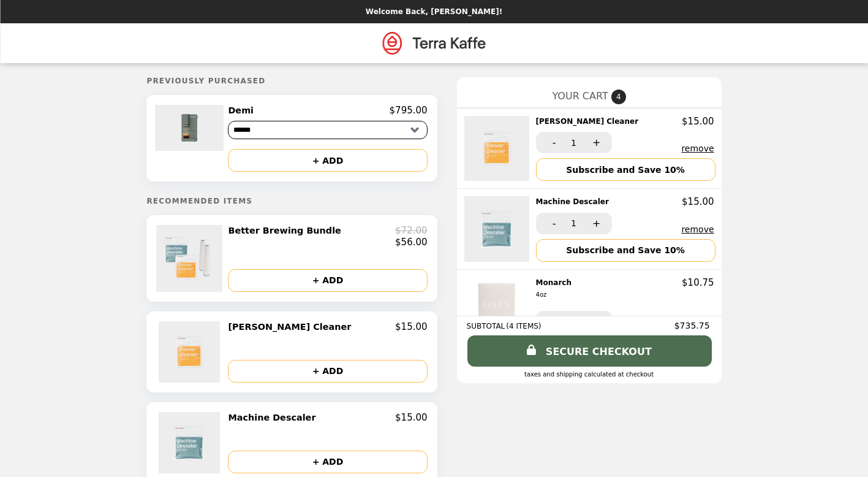 The width and height of the screenshot is (868, 477). Describe the element at coordinates (523, 326) in the screenshot. I see `span: ( 4 ITEMS )` at that location.